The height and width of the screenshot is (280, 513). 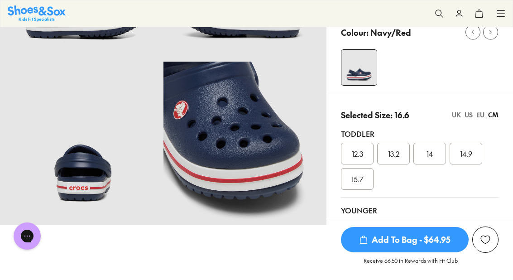 What do you see at coordinates (430, 154) in the screenshot?
I see `span: 14` at bounding box center [430, 154].